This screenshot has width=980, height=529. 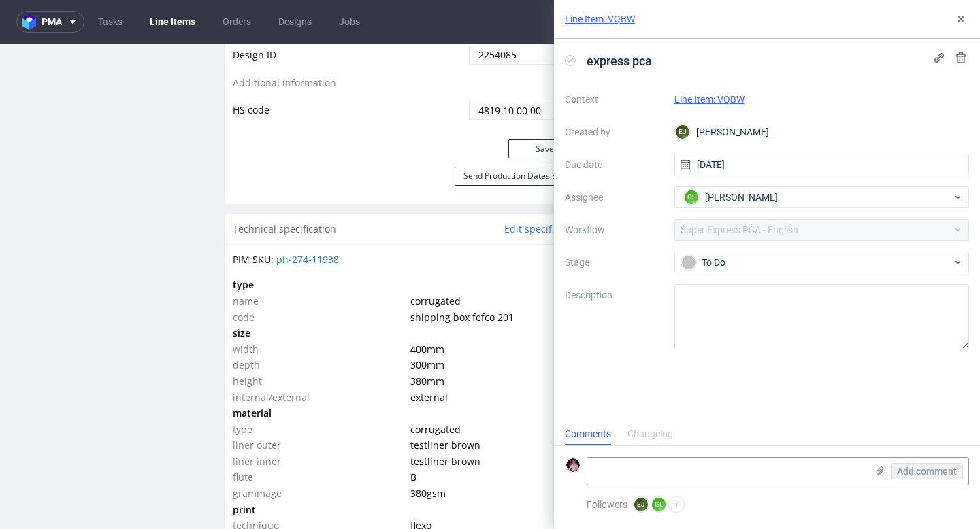 I want to click on div: PIM SKU:, so click(x=407, y=216).